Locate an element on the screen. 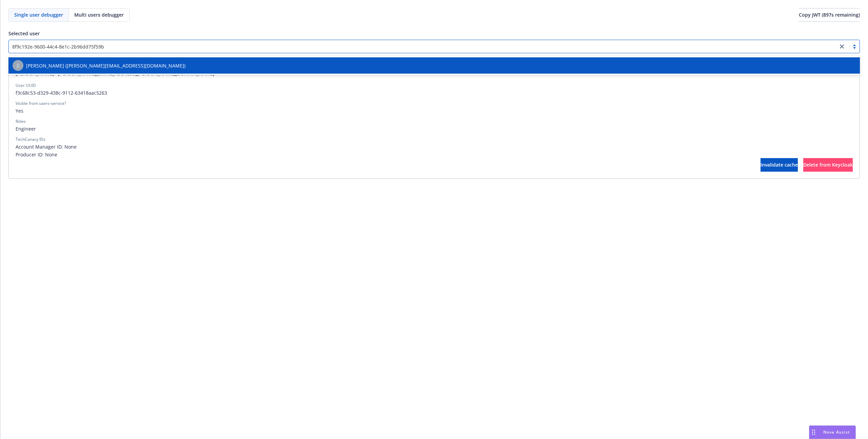 The height and width of the screenshot is (439, 868). span: Account Manager ID: None is located at coordinates (434, 147).